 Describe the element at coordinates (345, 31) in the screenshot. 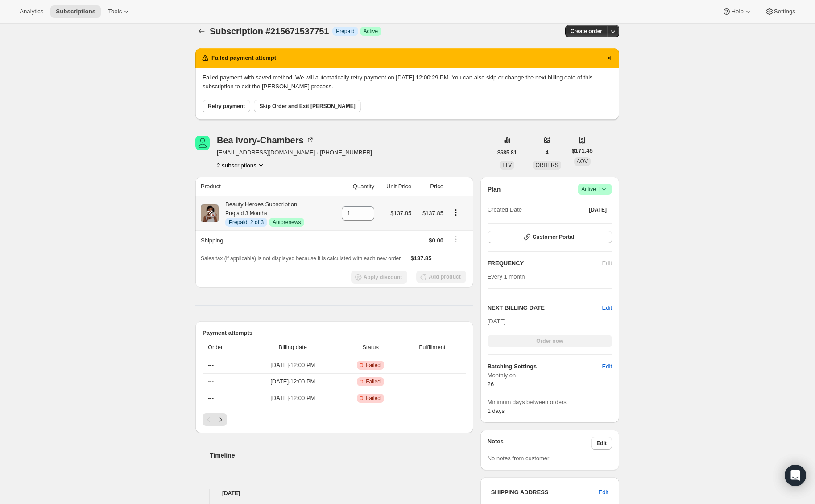

I see `span: Prepaid` at that location.